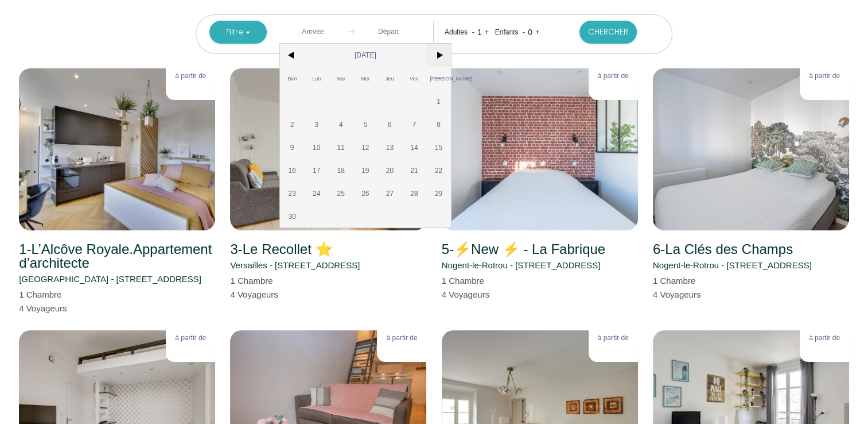 The image size is (868, 424). I want to click on input: Arrivée, so click(313, 32).